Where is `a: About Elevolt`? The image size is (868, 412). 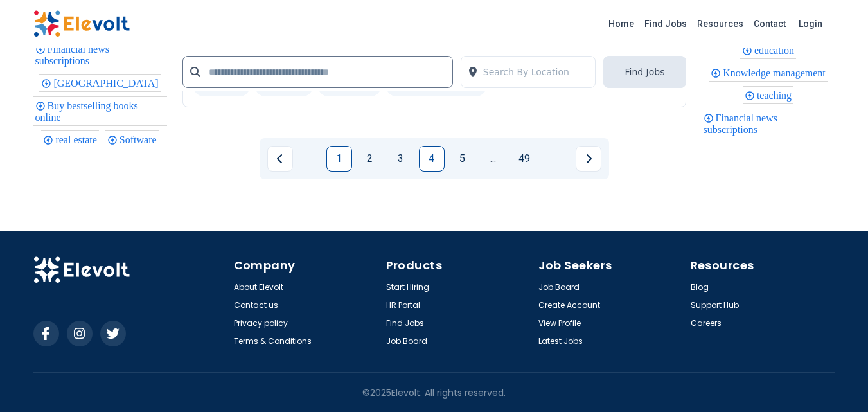
a: About Elevolt is located at coordinates (258, 287).